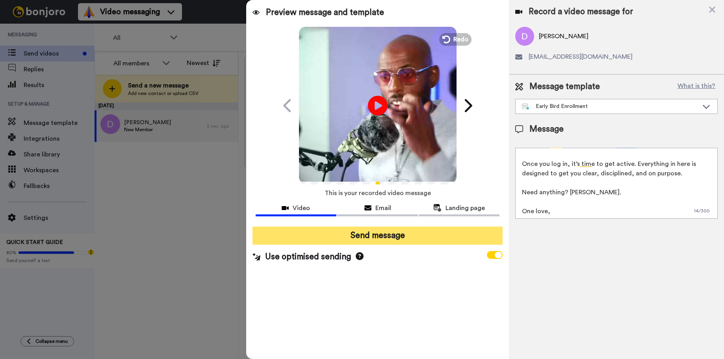 Image resolution: width=724 pixels, height=359 pixels. I want to click on span: This is your recorded video message, so click(378, 193).